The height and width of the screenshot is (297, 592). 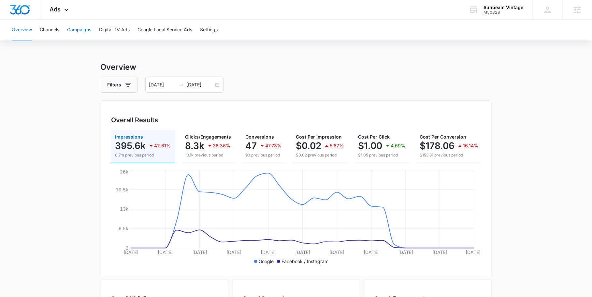 What do you see at coordinates (260, 136) in the screenshot?
I see `span: Conversions` at bounding box center [260, 136].